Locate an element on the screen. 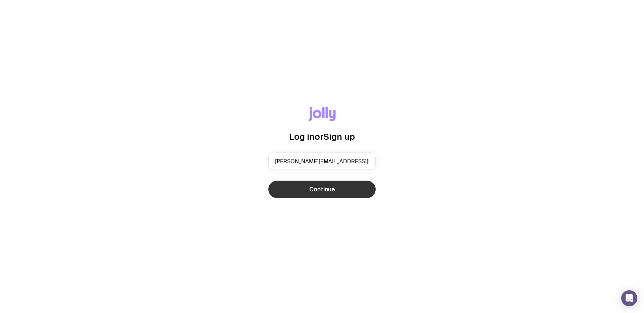  div: Open Intercom Messenger is located at coordinates (629, 298).